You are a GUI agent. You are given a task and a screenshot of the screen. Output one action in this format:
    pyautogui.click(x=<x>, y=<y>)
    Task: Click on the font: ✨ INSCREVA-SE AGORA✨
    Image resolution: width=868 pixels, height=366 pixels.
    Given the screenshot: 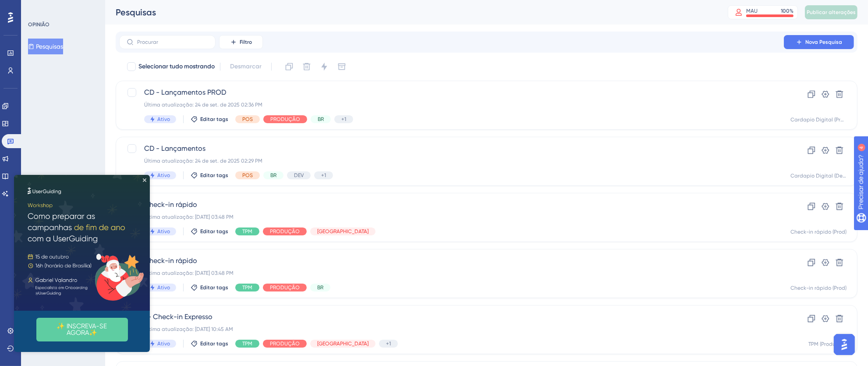 What is the action you would take?
    pyautogui.click(x=68, y=154)
    